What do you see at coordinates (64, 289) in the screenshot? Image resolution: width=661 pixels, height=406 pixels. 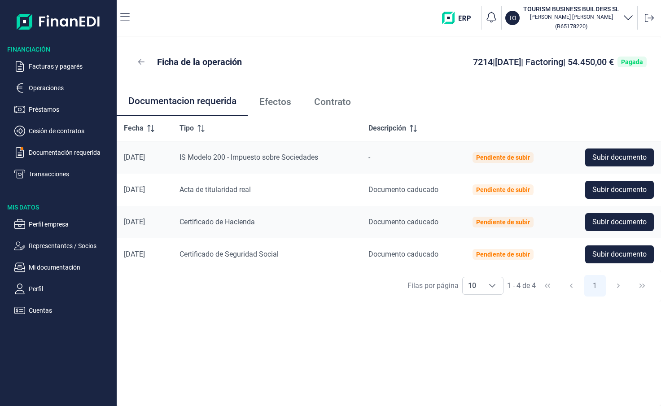 I see `button: Perfil` at bounding box center [64, 289].